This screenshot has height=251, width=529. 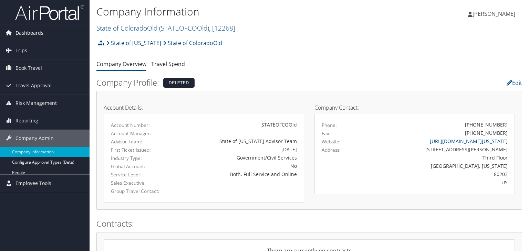 What do you see at coordinates (204, 108) in the screenshot?
I see `h4: Account Details:` at bounding box center [204, 108].